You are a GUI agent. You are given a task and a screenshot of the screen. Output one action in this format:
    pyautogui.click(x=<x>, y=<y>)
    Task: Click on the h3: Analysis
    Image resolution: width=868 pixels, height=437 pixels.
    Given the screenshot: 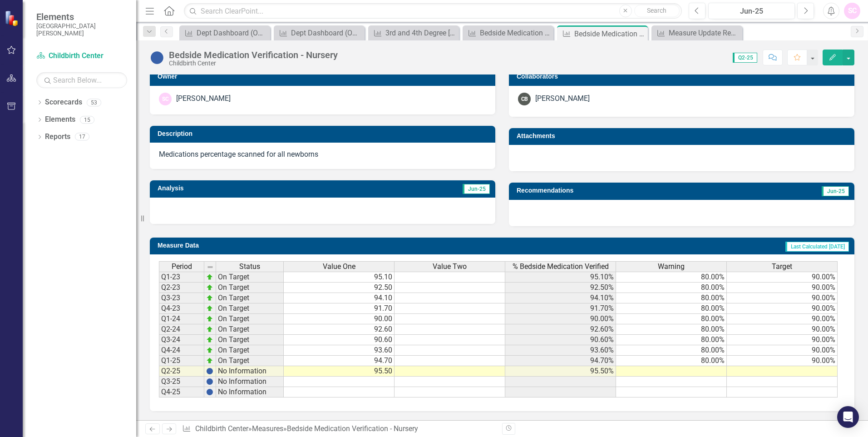 What is the action you would take?
    pyautogui.click(x=237, y=188)
    